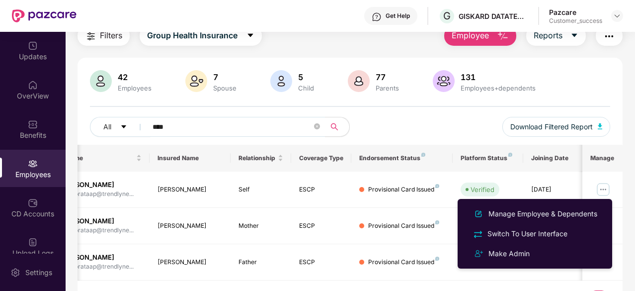 Image resolution: width=635 pixels, height=291 pixels. What do you see at coordinates (201, 36) in the screenshot?
I see `button: Group Health Insurancecaret-down` at bounding box center [201, 36].